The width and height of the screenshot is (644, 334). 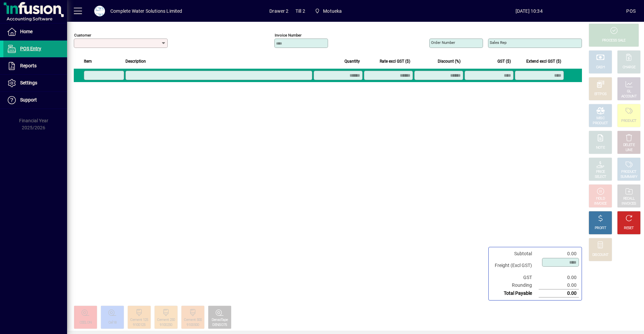 What do you see at coordinates (192, 320) in the screenshot?
I see `div: Cement 500` at bounding box center [192, 320].